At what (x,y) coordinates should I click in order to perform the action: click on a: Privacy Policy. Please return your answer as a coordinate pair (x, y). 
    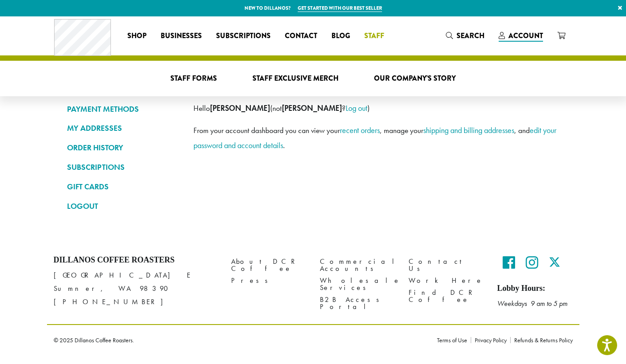
    Looking at the image, I should click on (490, 340).